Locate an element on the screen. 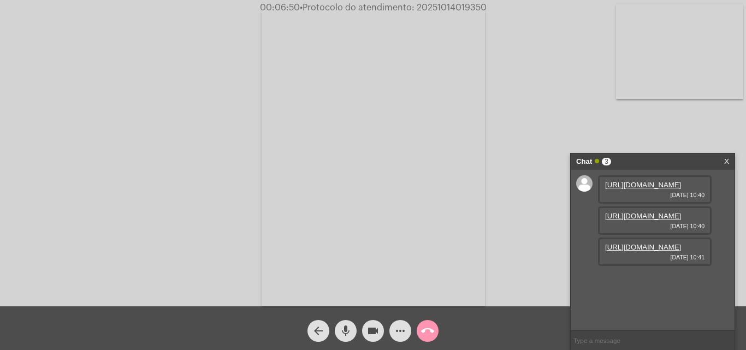 Image resolution: width=746 pixels, height=350 pixels. a: X is located at coordinates (726, 162).